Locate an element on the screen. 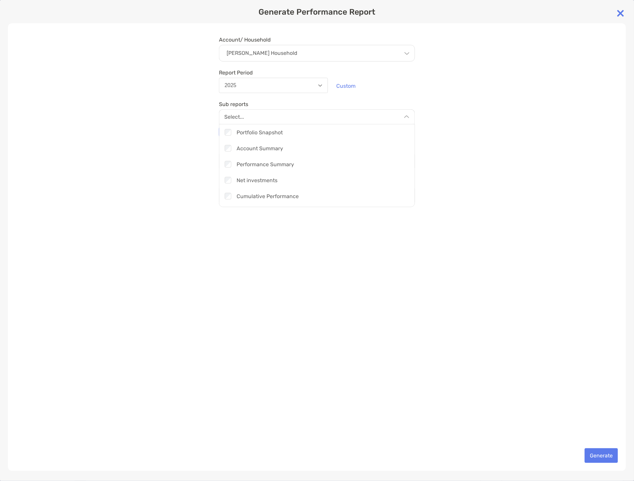 The image size is (634, 481). div: Portfolio Snapshot is located at coordinates (317, 132).